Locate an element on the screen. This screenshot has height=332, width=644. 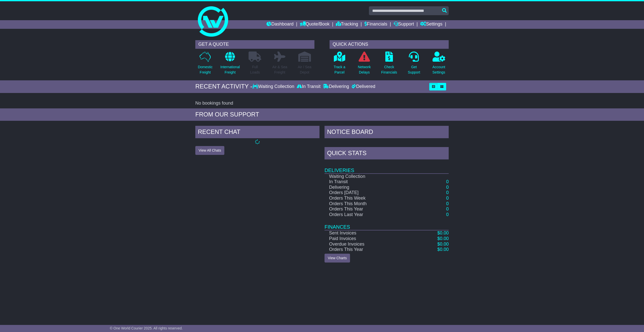
td: Orders This Week is located at coordinates (370, 198).